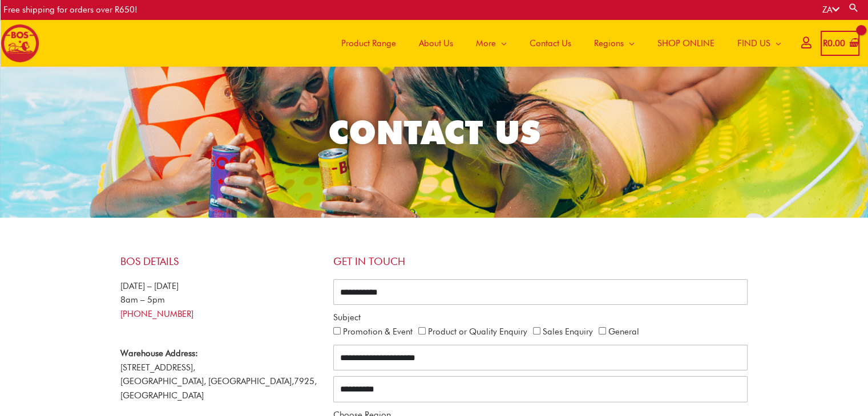  I want to click on img: BOS logo finals-200px, so click(20, 44).